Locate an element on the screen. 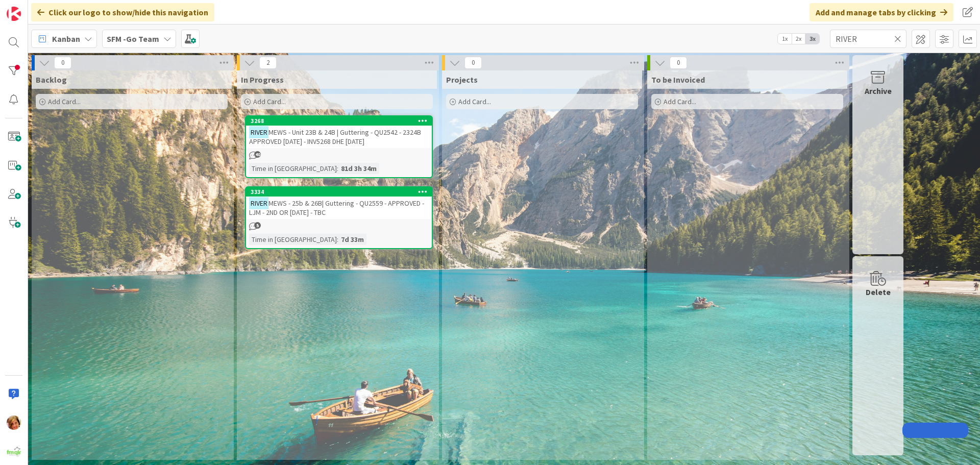 The image size is (980, 465). img: Visit kanbanzone.com is located at coordinates (14, 14).